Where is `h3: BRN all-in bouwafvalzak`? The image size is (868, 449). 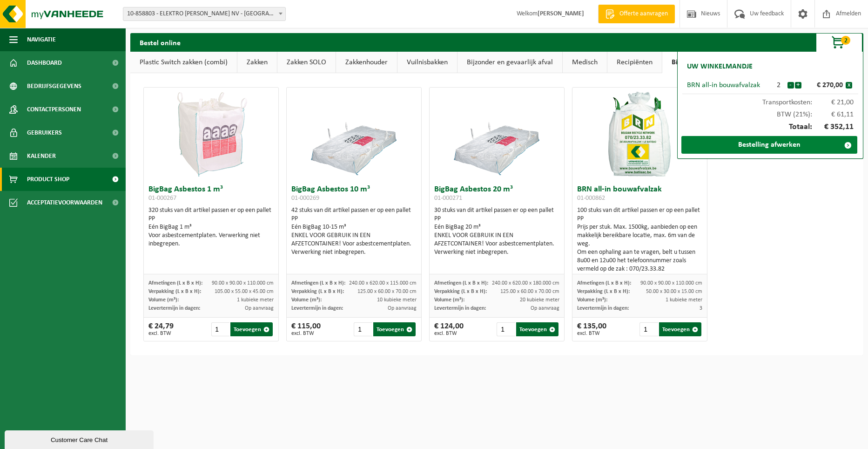 h3: BRN all-in bouwafvalzak is located at coordinates (640, 195).